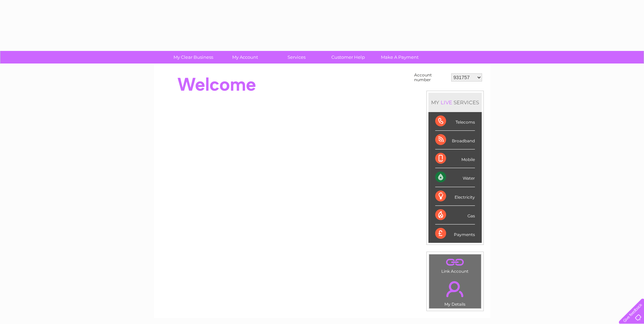 The height and width of the screenshot is (324, 644). What do you see at coordinates (455, 177) in the screenshot?
I see `div: Water` at bounding box center [455, 177].